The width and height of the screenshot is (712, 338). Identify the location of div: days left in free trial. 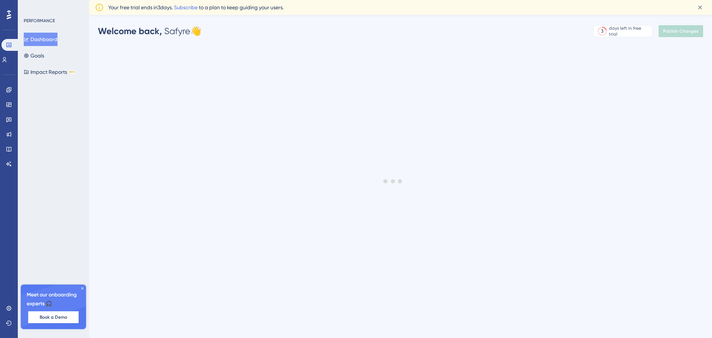
(629, 31).